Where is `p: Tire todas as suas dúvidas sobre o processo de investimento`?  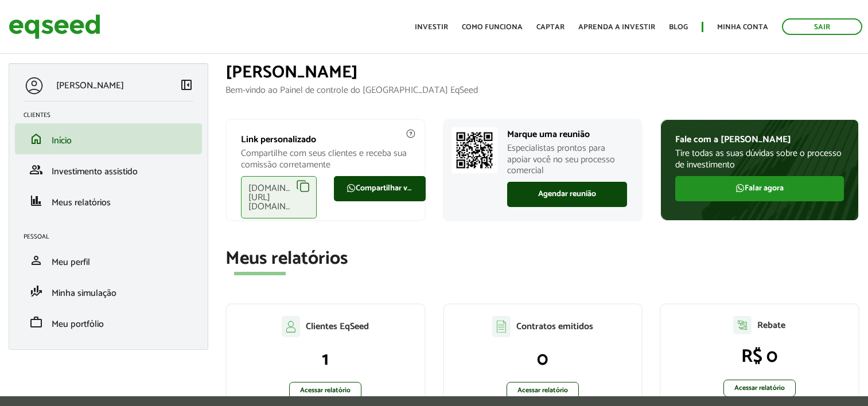 p: Tire todas as suas dúvidas sobre o processo de investimento is located at coordinates (760, 159).